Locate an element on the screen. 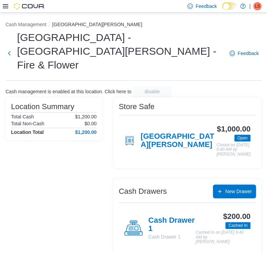  span: Cashed In is located at coordinates (237, 226).